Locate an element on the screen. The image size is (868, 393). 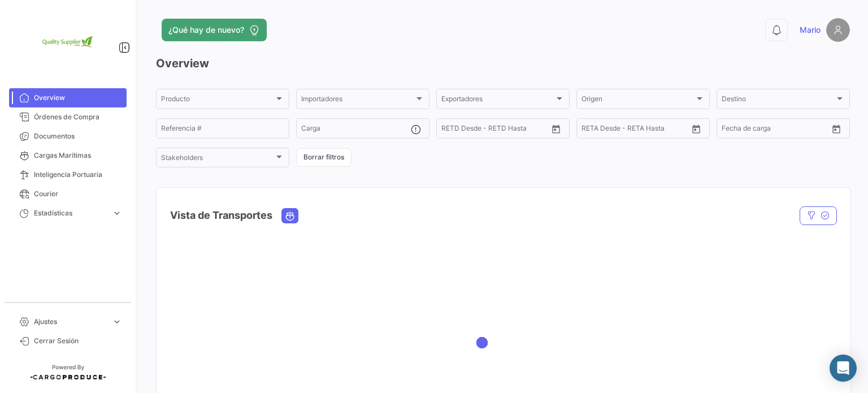
button: Borrar filtros is located at coordinates (324, 157).